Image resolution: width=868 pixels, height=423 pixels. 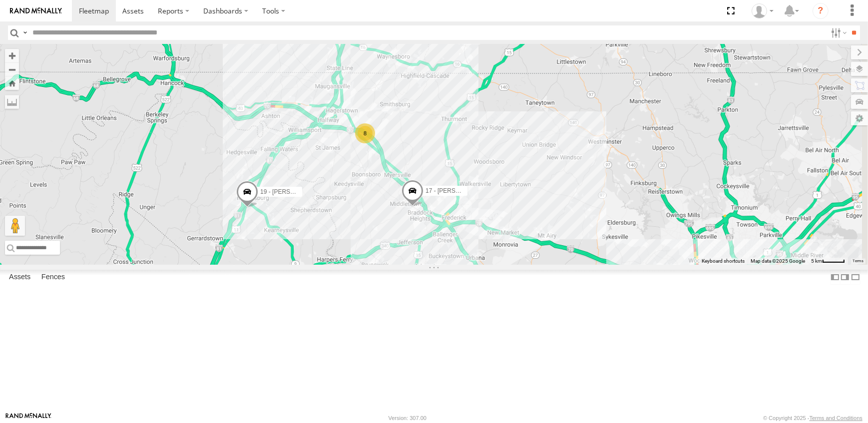 What do you see at coordinates (828, 261) in the screenshot?
I see `button: Map Scale: 5 km per 42 pixels` at bounding box center [828, 261].